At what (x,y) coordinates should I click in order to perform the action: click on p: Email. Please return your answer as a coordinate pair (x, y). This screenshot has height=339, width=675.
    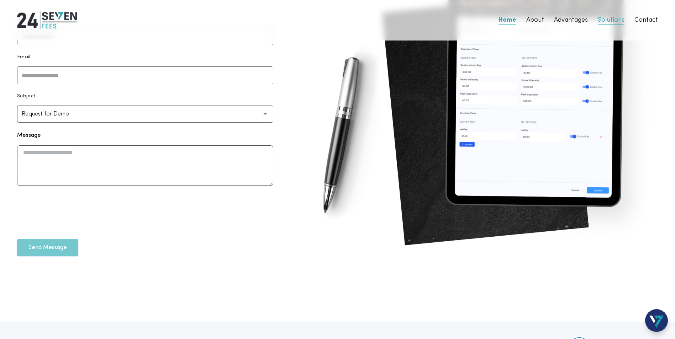
    Looking at the image, I should click on (24, 57).